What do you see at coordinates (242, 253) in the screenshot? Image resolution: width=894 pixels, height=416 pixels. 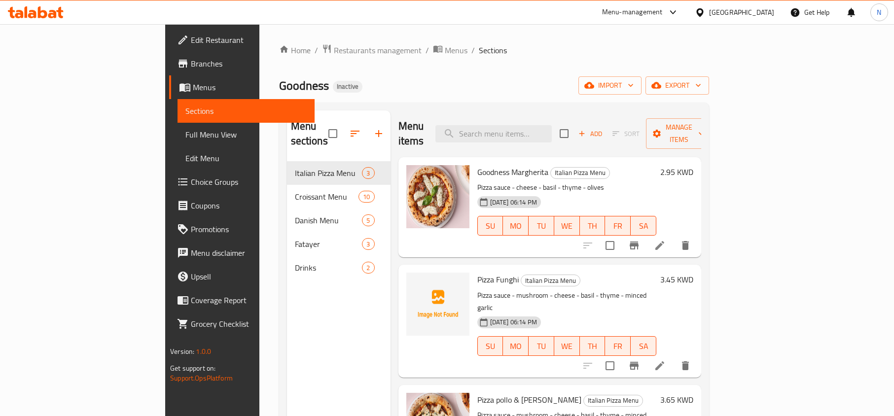 I see `a: Menu disclaimer` at bounding box center [242, 253].